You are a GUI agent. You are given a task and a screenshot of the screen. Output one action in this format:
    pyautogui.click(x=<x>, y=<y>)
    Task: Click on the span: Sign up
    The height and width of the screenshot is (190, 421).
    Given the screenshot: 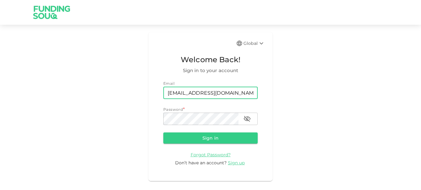 What is the action you would take?
    pyautogui.click(x=236, y=163)
    